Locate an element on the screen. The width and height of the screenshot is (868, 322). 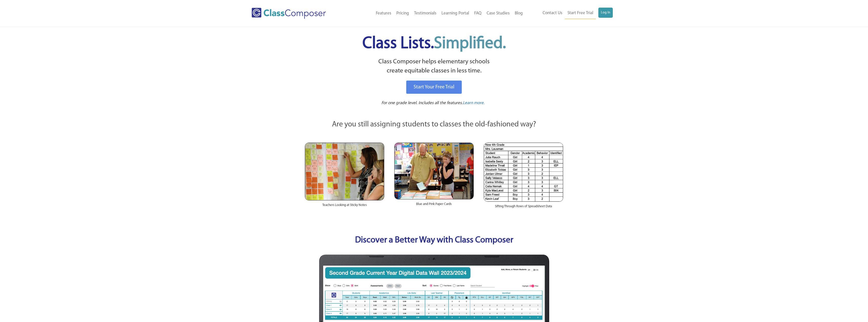
a: Start Your Free Trial is located at coordinates (434, 87).